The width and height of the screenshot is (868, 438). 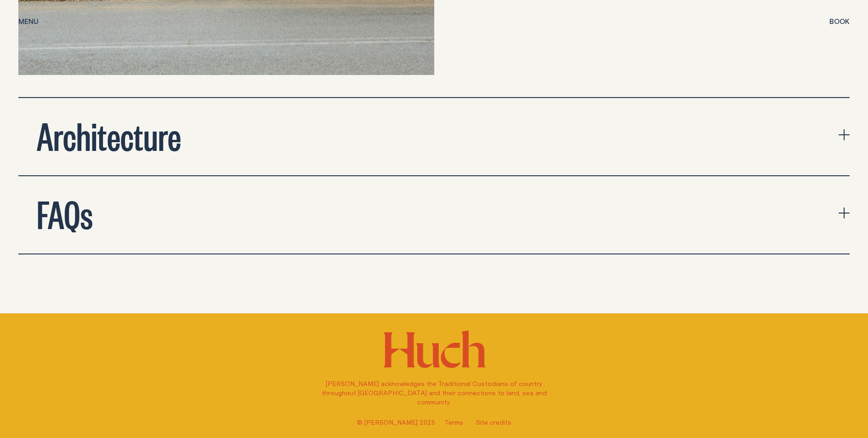 I want to click on button: show menu, so click(x=28, y=22).